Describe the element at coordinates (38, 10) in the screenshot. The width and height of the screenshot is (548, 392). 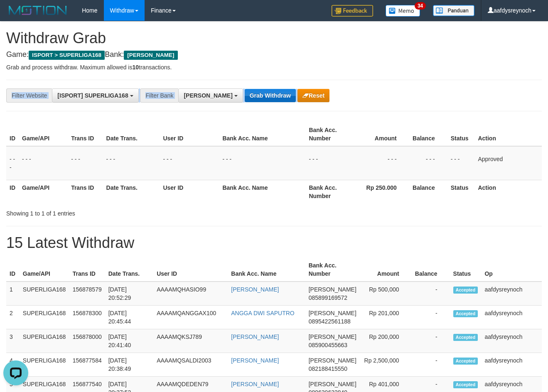
I see `img: MOTION_logo.png` at that location.